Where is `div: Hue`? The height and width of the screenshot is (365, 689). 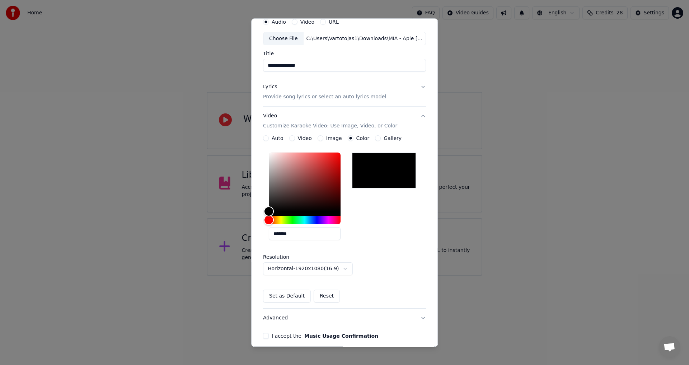 div: Hue is located at coordinates (305, 220).